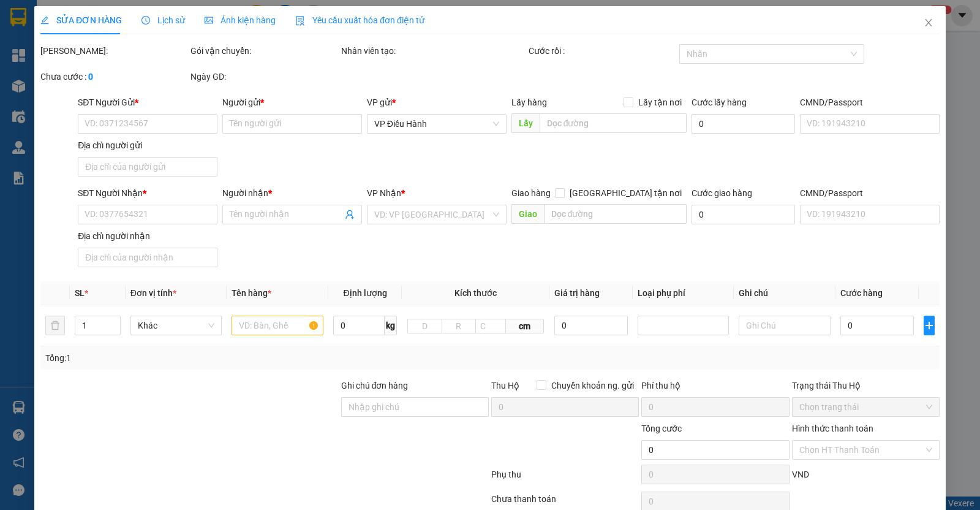 Image resolution: width=980 pixels, height=510 pixels. Describe the element at coordinates (437, 124) in the screenshot. I see `span: VP Điều Hành` at that location.